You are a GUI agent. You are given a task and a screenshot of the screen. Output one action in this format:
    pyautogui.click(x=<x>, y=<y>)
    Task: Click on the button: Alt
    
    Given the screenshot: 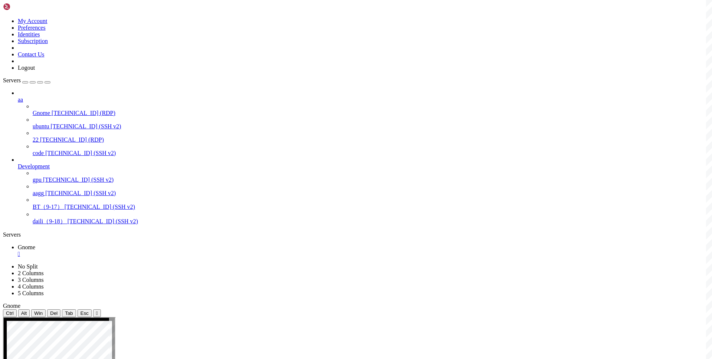 What is the action you would take?
    pyautogui.click(x=24, y=313)
    